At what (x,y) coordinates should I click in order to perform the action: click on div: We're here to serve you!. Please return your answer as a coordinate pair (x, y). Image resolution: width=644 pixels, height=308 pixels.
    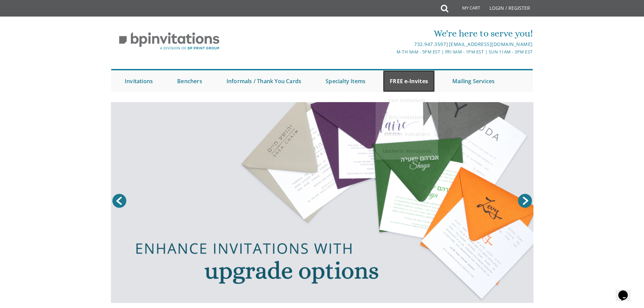
    Looking at the image, I should click on (392, 33).